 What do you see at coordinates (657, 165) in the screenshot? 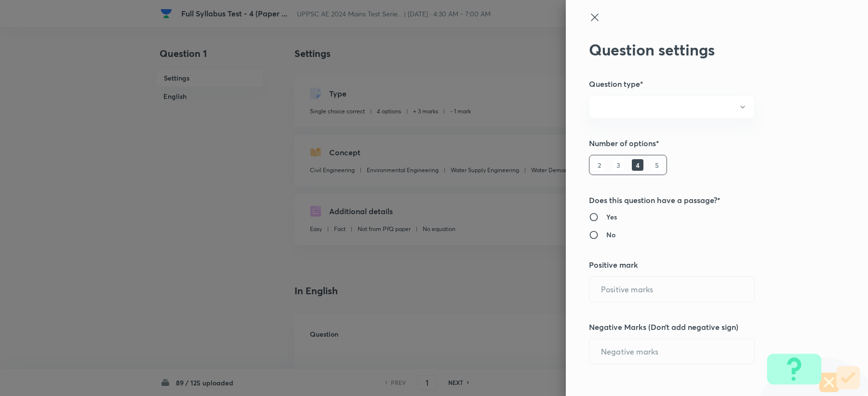
I see `h6: 5` at bounding box center [657, 165].